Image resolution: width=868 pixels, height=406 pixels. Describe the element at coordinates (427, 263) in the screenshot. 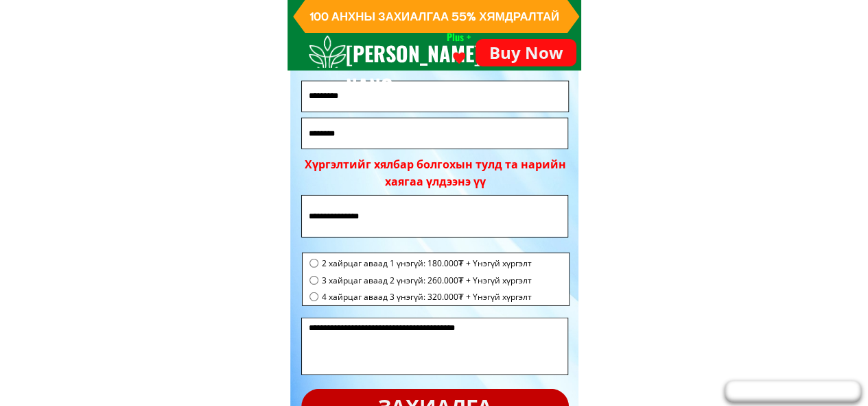

I see `span: 2 хайрцаг аваад 1 үнэгүй: 180.000₮ + Үнэгүй хүргэлт` at that location.